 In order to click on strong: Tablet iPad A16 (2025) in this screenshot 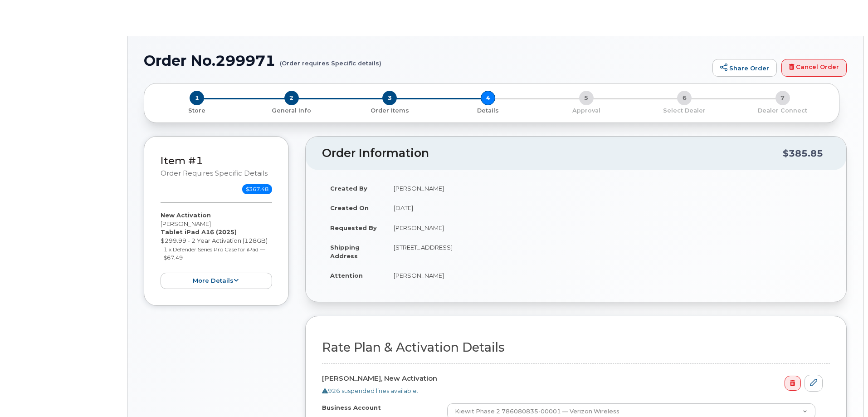, I will do `click(199, 232)`.